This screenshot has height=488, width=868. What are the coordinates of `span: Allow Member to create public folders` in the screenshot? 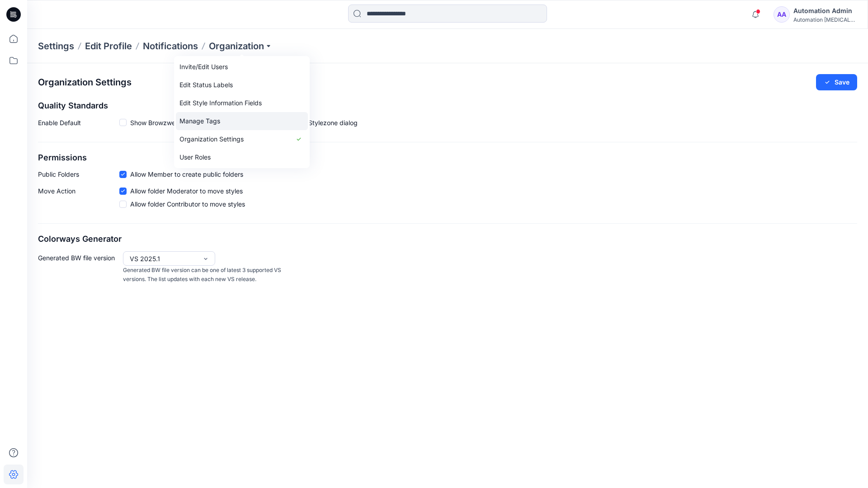 It's located at (186, 174).